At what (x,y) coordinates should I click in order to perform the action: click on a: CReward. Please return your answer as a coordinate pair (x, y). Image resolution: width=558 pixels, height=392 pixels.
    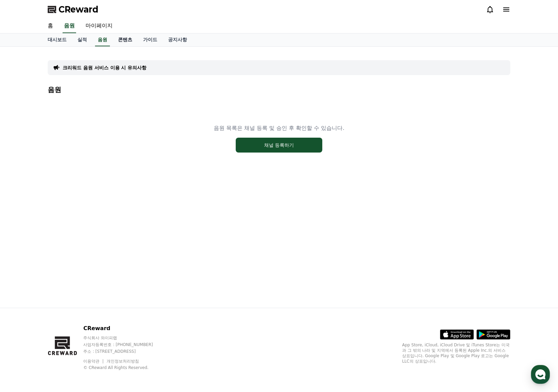
    Looking at the image, I should click on (73, 10).